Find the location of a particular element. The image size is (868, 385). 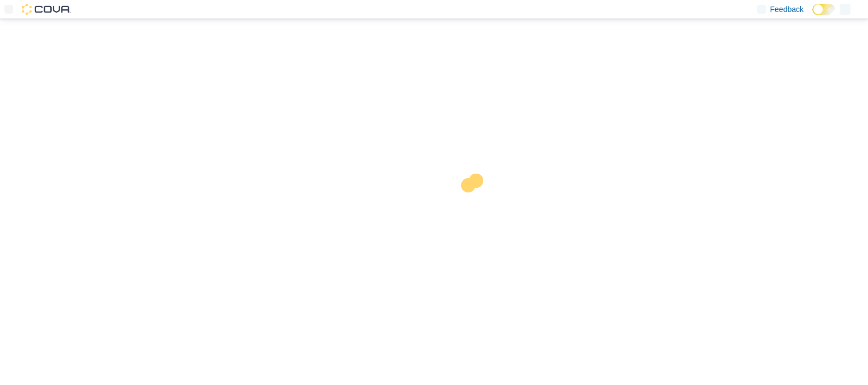

span: Feedback is located at coordinates (787, 10).